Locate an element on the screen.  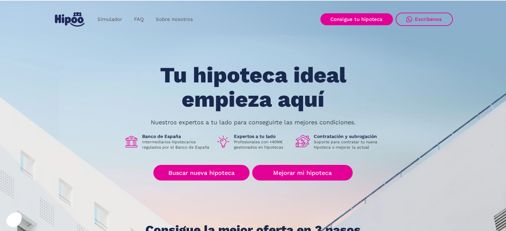
h1: Contratación y subrogación is located at coordinates (348, 136).